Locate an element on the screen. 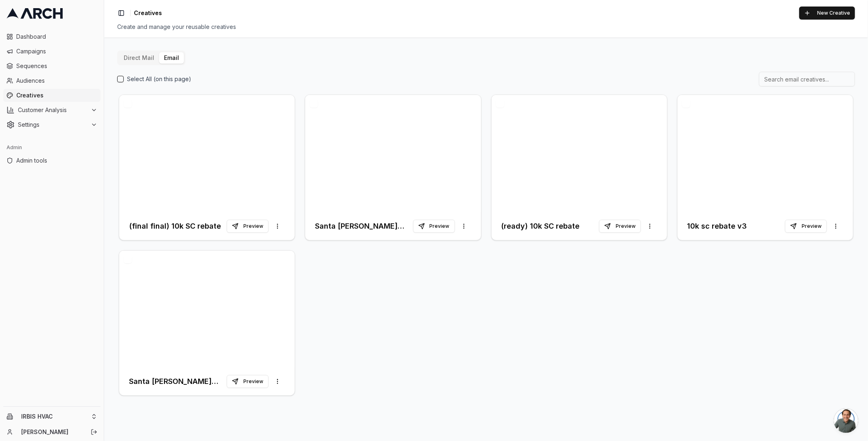 The height and width of the screenshot is (441, 868). a: Admin tools is located at coordinates (52, 160).